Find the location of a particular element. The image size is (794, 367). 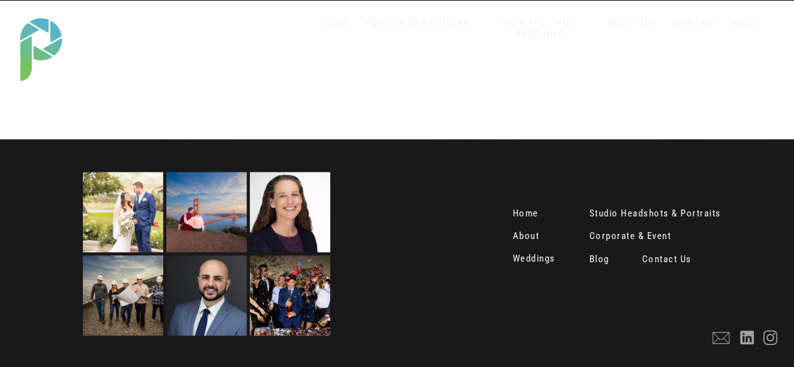

img: wedding sacramento photography studio photo is located at coordinates (123, 212).